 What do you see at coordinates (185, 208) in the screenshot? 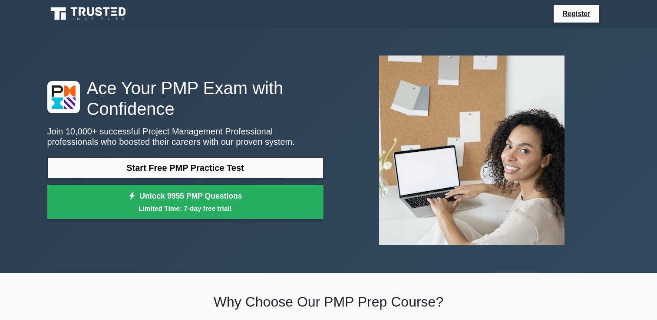
I see `small: Limited Time: 7-day free trial!` at bounding box center [185, 208].